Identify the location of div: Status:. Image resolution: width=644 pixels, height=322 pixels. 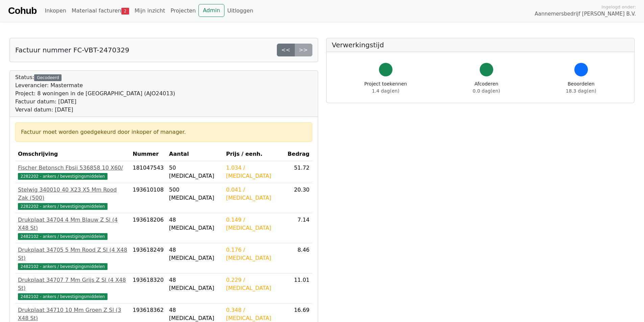
(95, 94).